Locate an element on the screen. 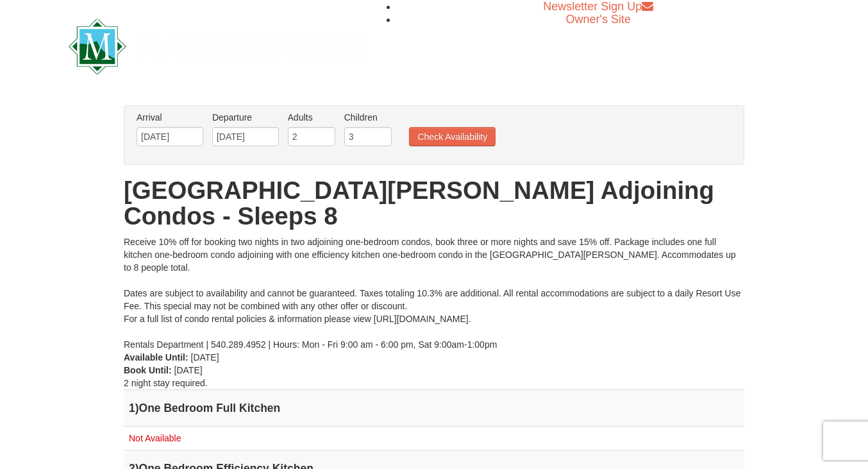 The image size is (868, 469). a: Owner's Site is located at coordinates (598, 19).